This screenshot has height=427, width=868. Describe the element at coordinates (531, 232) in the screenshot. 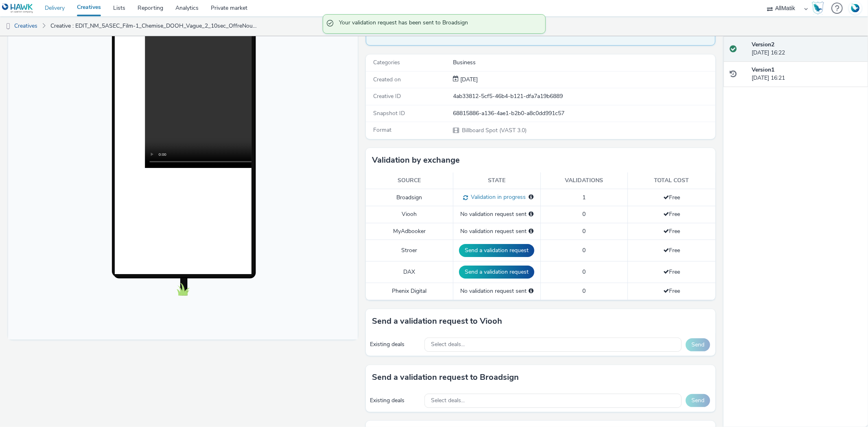

I see `div: Please select a deal below and click on Send to send a validation request to MyAdbooker.` at that location.